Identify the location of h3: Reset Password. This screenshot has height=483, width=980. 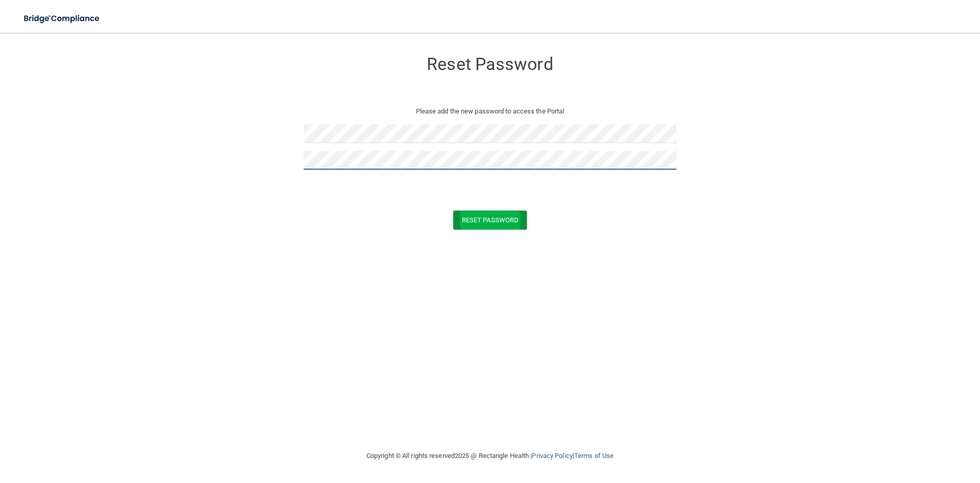
(490, 64).